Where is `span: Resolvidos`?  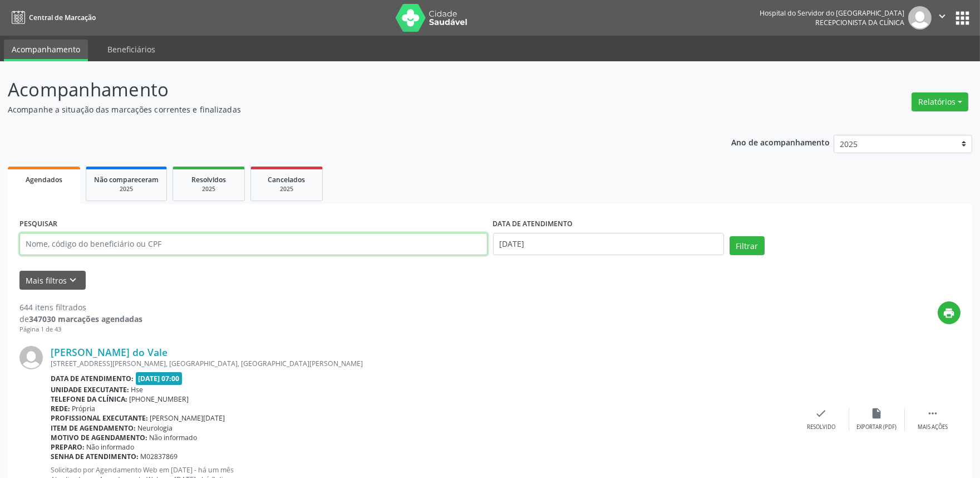
span: Resolvidos is located at coordinates (209, 180).